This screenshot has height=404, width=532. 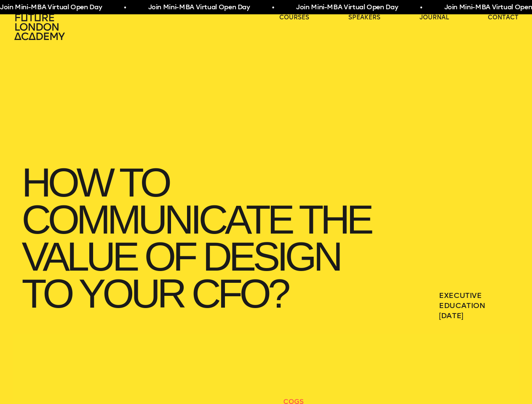 I want to click on a: courses, so click(x=294, y=18).